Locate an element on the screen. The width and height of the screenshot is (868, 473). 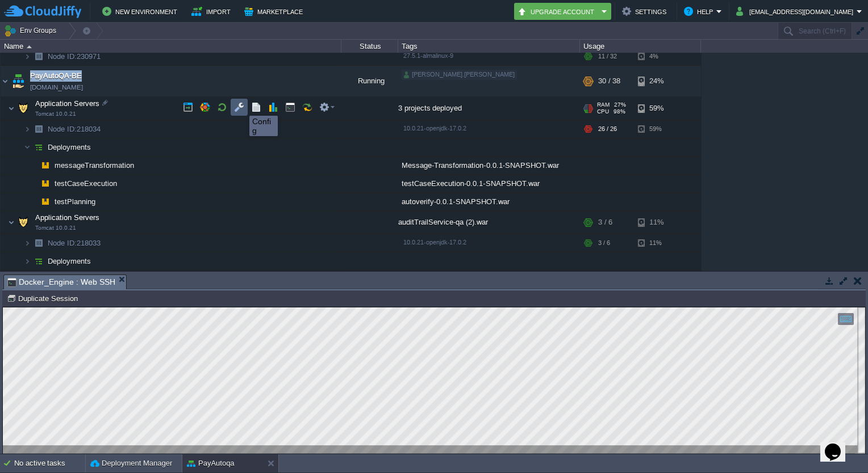
span: 218033 is located at coordinates (75, 243).